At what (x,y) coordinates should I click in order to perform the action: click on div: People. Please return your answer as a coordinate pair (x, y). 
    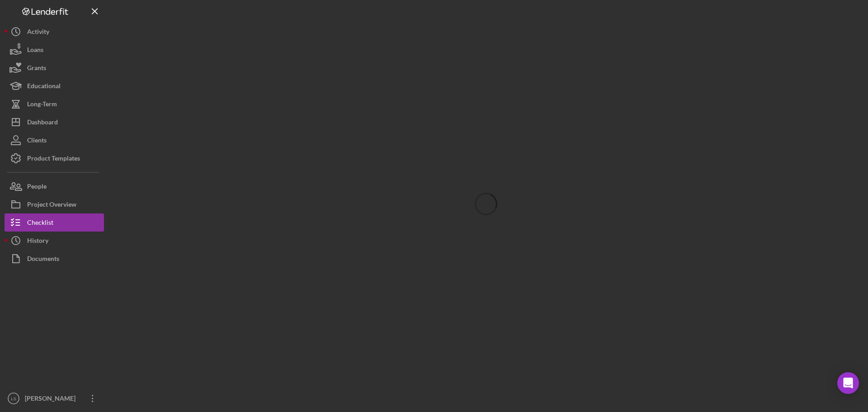
    Looking at the image, I should click on (37, 187).